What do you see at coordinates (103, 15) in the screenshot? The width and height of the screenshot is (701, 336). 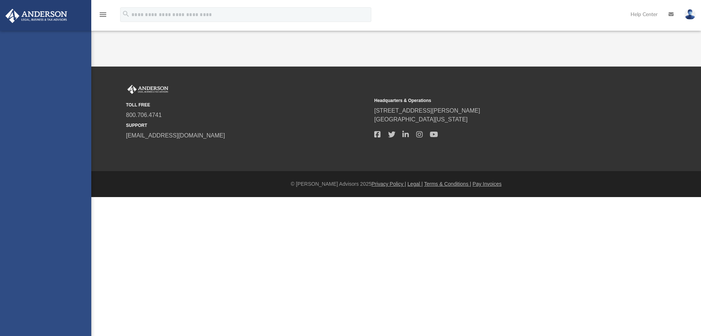 I see `i: menu` at bounding box center [103, 15].